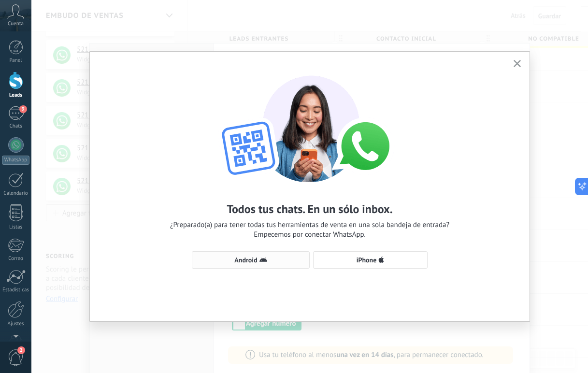  I want to click on div: Correo, so click(16, 259).